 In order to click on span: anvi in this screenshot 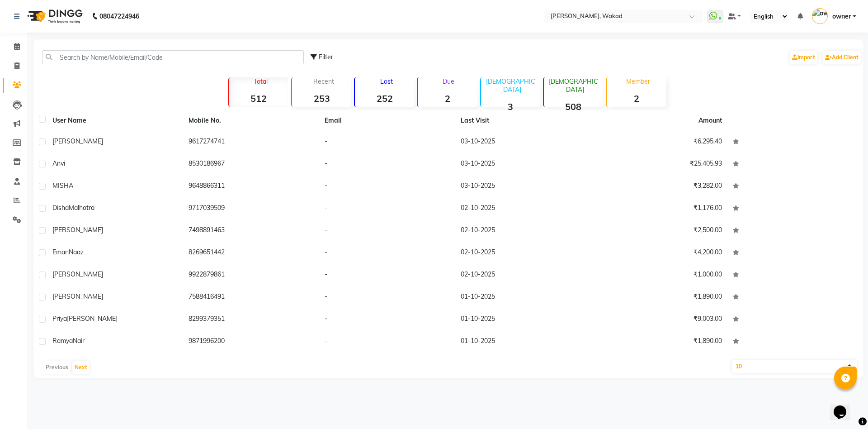, I will do `click(58, 164)`.